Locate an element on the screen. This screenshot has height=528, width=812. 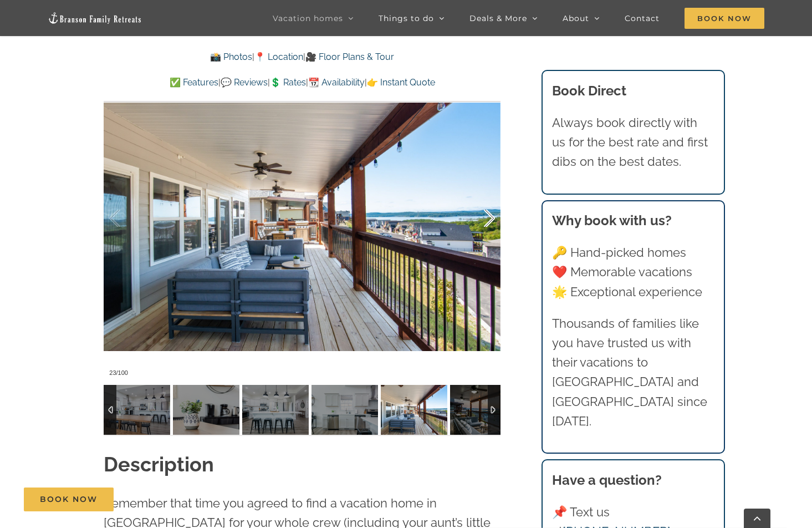
img: Branson Family Retreats Logo is located at coordinates (95, 18).